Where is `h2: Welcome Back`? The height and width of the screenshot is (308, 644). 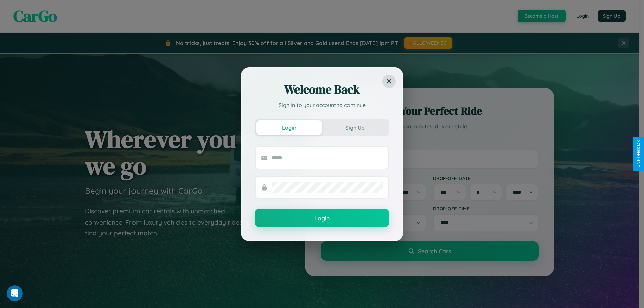 h2: Welcome Back is located at coordinates (322, 90).